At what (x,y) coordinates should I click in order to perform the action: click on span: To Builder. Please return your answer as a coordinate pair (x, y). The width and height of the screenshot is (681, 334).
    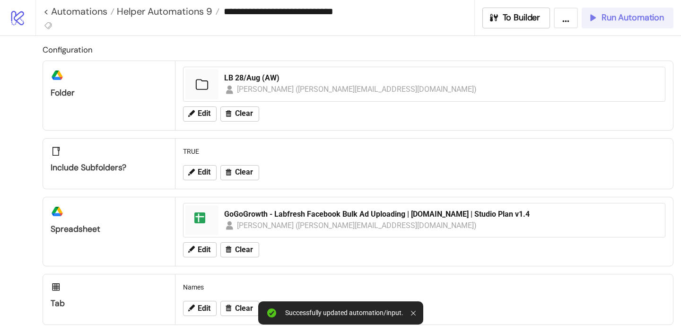
    Looking at the image, I should click on (521, 17).